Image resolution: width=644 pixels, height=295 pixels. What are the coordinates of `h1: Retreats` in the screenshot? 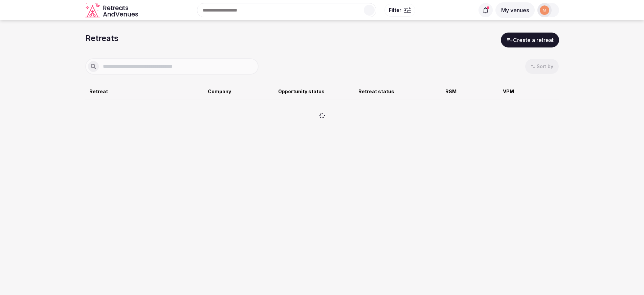 It's located at (102, 40).